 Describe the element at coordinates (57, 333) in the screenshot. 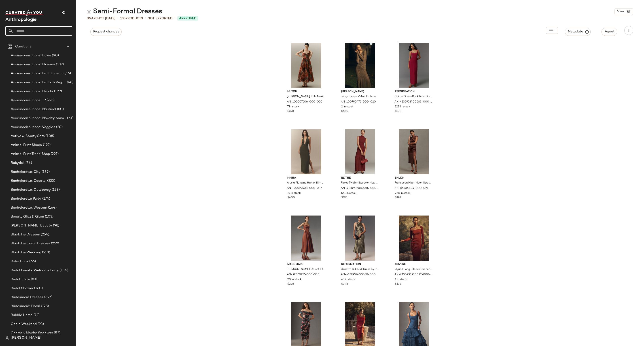

I see `span: (52)` at that location.